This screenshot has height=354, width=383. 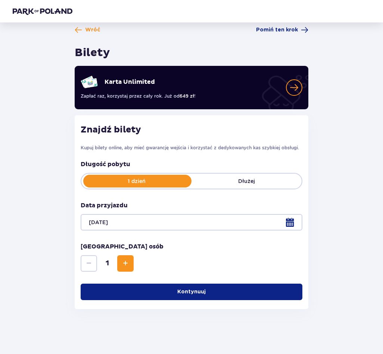 What do you see at coordinates (192, 164) in the screenshot?
I see `p: Długość pobytu` at bounding box center [192, 164].